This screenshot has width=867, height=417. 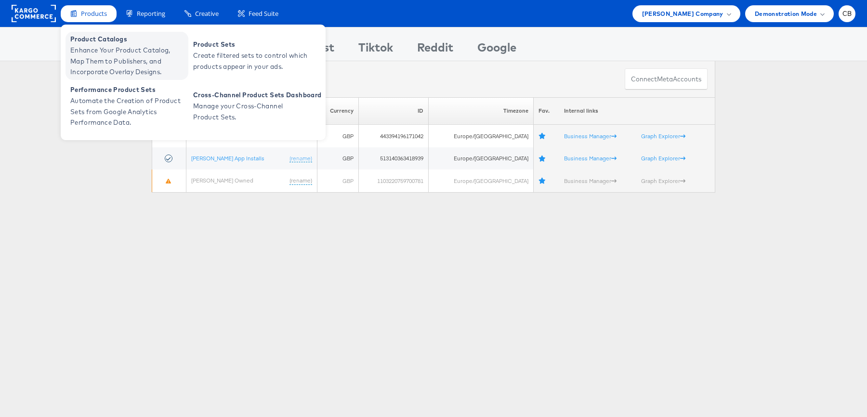 What do you see at coordinates (394, 159) in the screenshot?
I see `td: 513140363418939` at bounding box center [394, 159].